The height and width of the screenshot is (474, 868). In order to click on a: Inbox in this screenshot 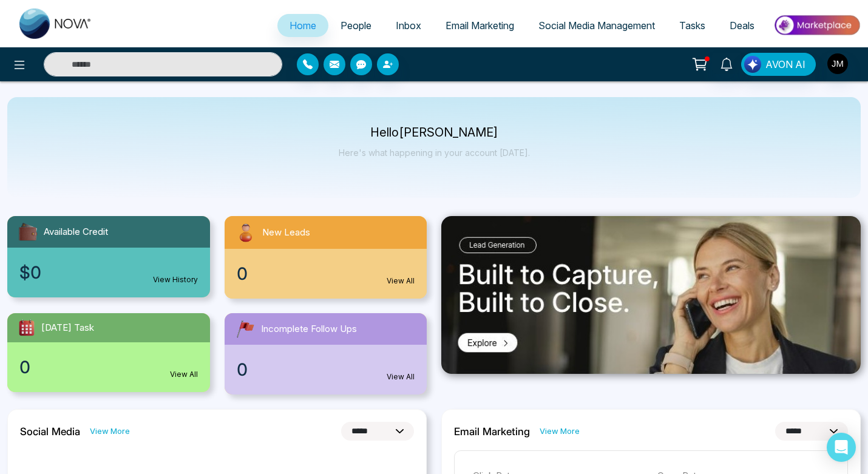, I will do `click(409, 26)`.